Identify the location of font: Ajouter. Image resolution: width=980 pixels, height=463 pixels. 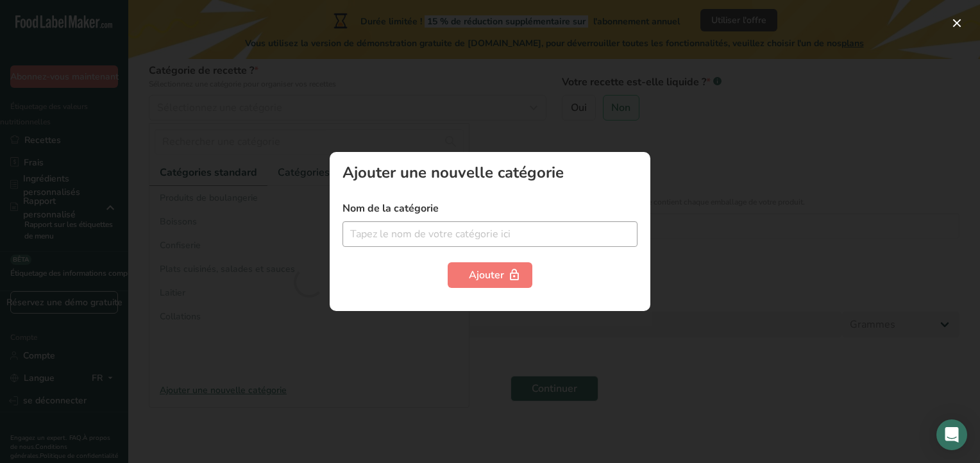
(487, 275).